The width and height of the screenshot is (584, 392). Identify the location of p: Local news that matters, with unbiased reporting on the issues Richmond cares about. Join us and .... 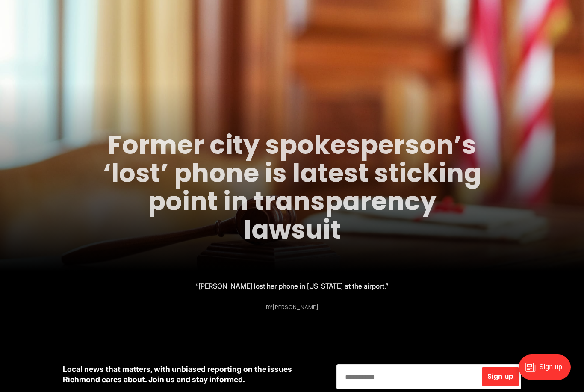
(193, 374).